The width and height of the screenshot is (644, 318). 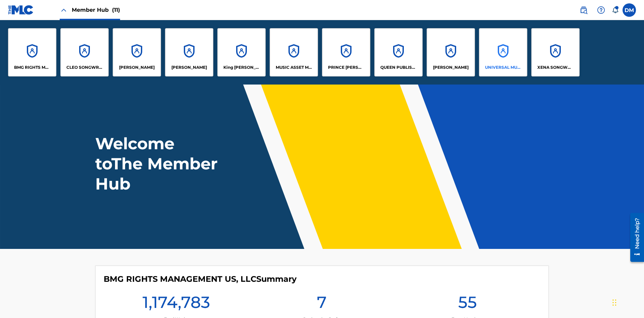 What do you see at coordinates (627, 302) in the screenshot?
I see `div: Chat Widget` at bounding box center [627, 302].